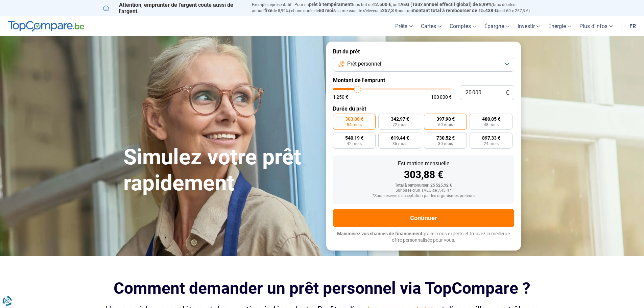 This screenshot has width=644, height=308. I want to click on span: 48 mois, so click(491, 125).